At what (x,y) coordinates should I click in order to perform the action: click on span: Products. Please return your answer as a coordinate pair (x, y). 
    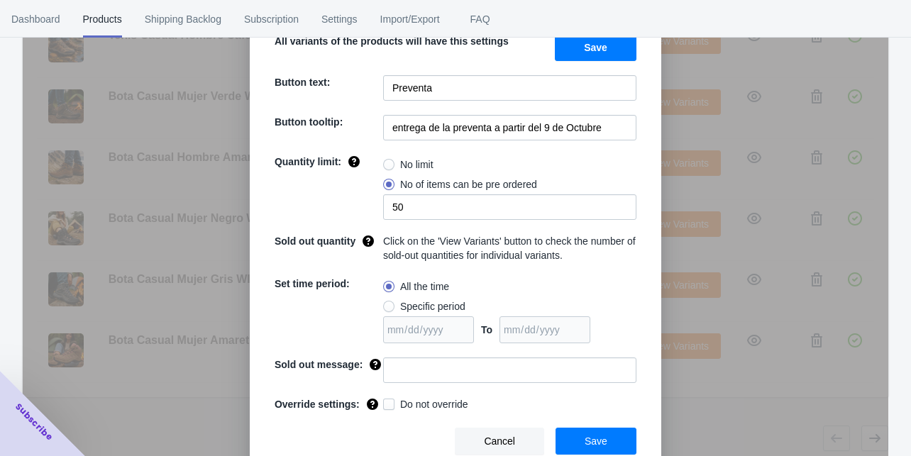
    Looking at the image, I should click on (102, 19).